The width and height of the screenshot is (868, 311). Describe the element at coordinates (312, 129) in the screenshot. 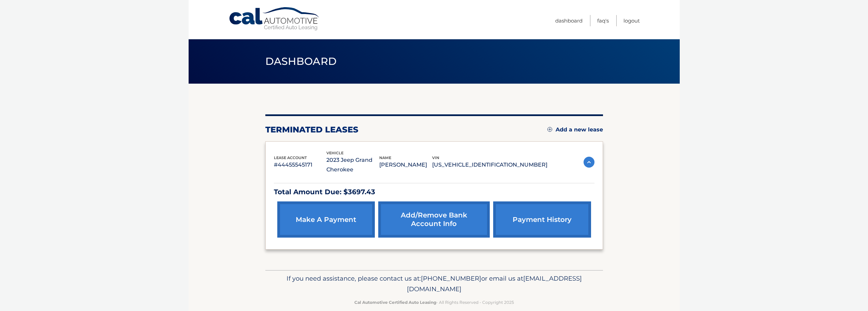

I see `h2: terminated leases` at that location.